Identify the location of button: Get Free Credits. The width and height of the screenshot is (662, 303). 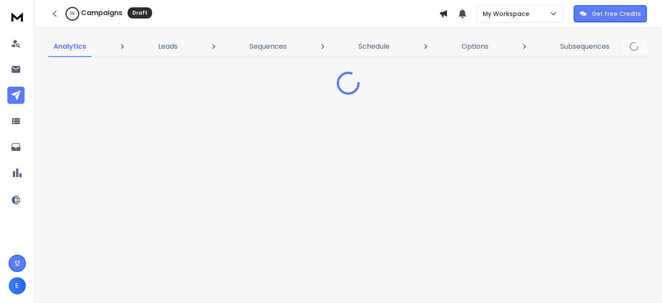
(610, 14).